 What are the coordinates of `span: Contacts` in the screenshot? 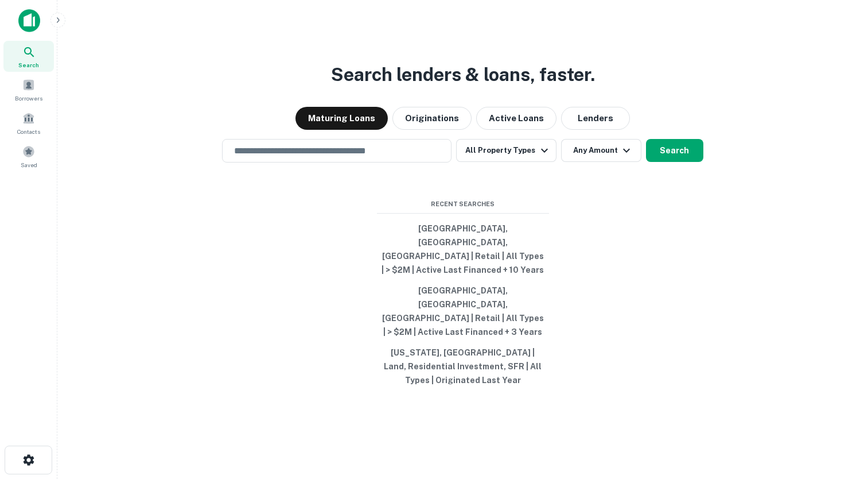 It's located at (29, 132).